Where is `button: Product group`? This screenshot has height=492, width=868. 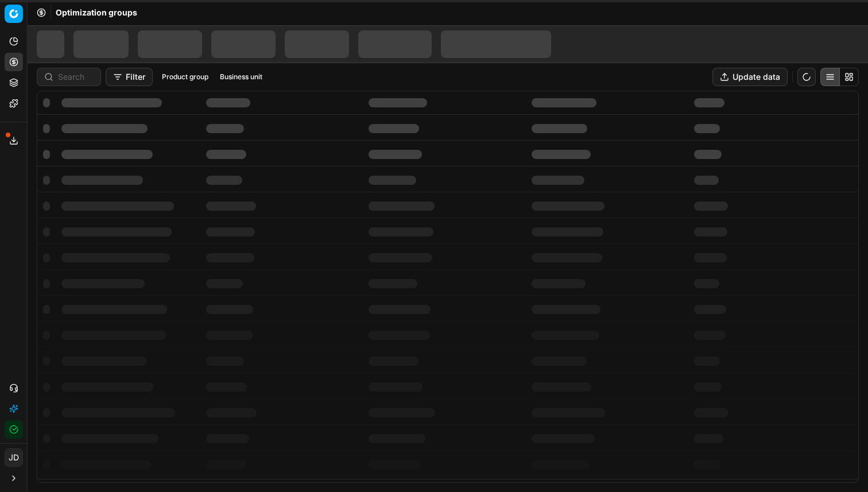 button: Product group is located at coordinates (185, 77).